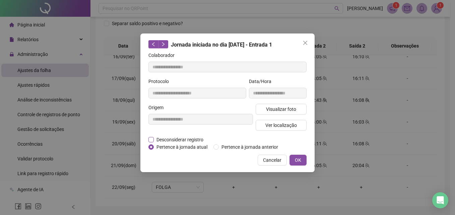 Image resolution: width=455 pixels, height=215 pixels. I want to click on span: Ver localização, so click(281, 125).